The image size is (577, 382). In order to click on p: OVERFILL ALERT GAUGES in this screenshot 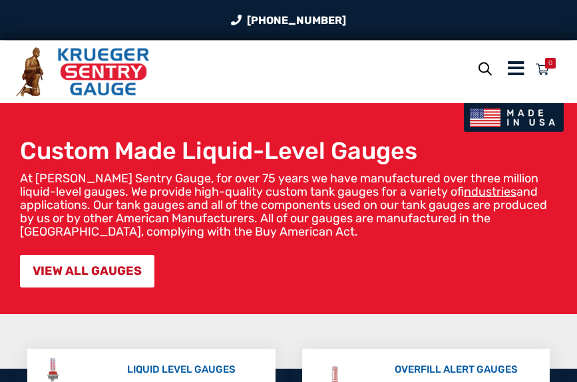, I will do `click(456, 370)`.